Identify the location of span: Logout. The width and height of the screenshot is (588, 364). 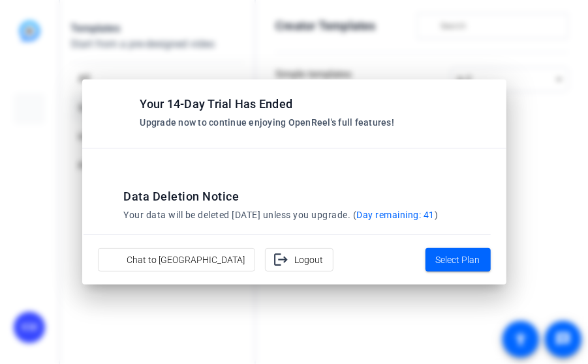
(309, 260).